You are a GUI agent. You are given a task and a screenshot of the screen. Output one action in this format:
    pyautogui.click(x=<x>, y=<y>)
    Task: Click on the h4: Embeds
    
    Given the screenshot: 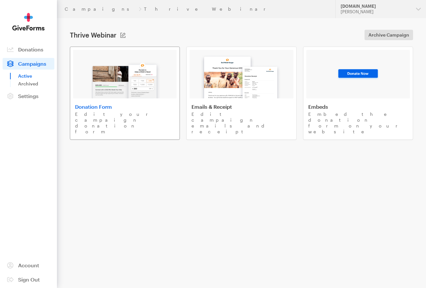 What is the action you would take?
    pyautogui.click(x=358, y=107)
    